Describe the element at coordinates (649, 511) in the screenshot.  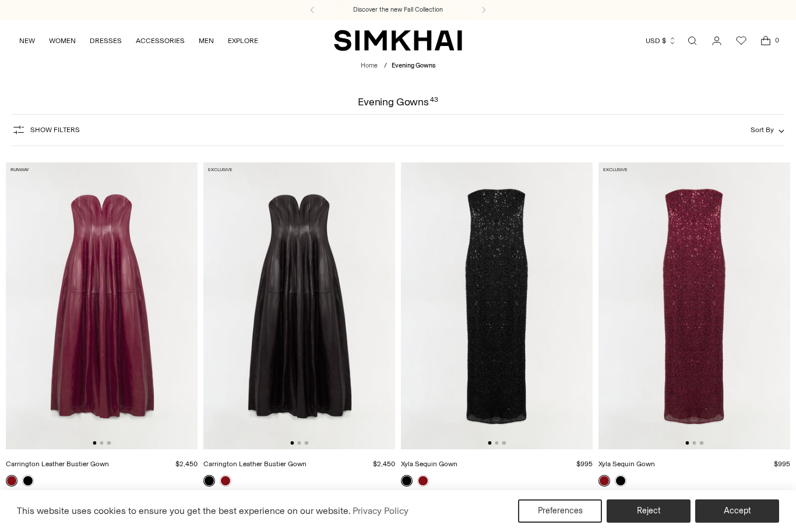
I see `button: Reject` at that location.